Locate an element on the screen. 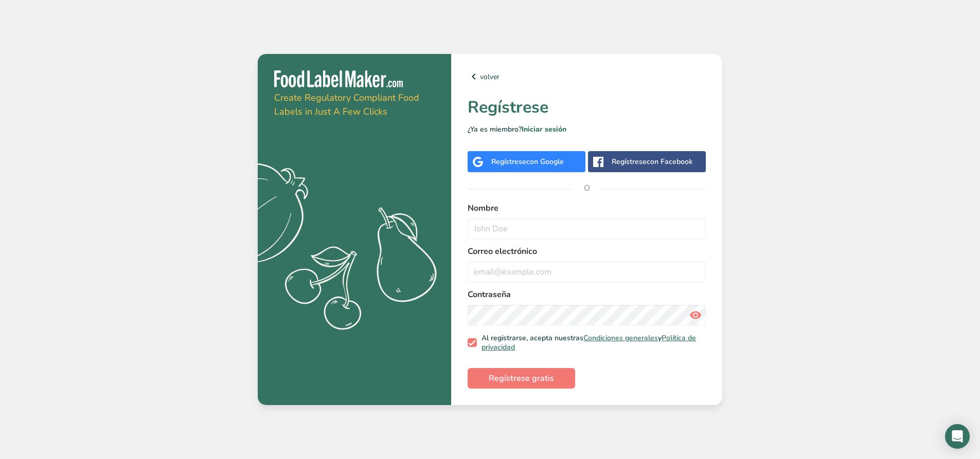 This screenshot has width=980, height=459. span: con Google is located at coordinates (544, 162).